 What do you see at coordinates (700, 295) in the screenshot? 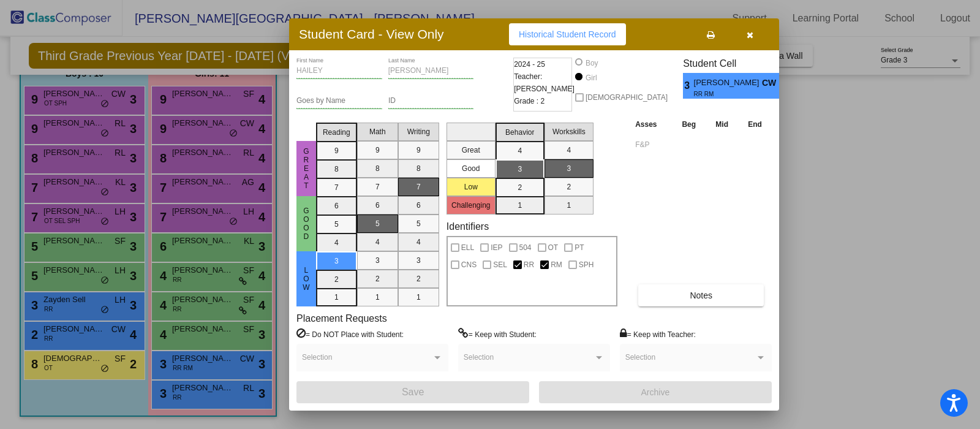
I see `button: Notes` at bounding box center [700, 295].